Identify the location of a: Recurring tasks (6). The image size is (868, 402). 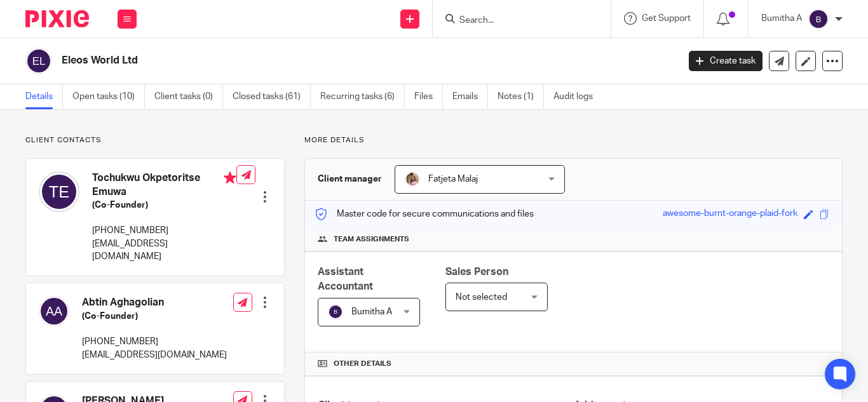
(362, 97).